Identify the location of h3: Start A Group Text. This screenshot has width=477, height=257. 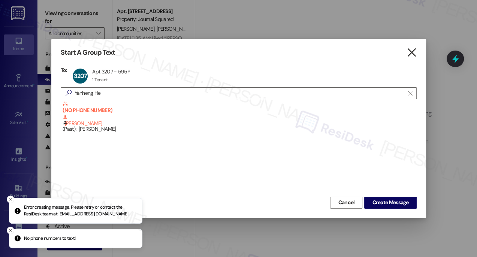
(88, 52).